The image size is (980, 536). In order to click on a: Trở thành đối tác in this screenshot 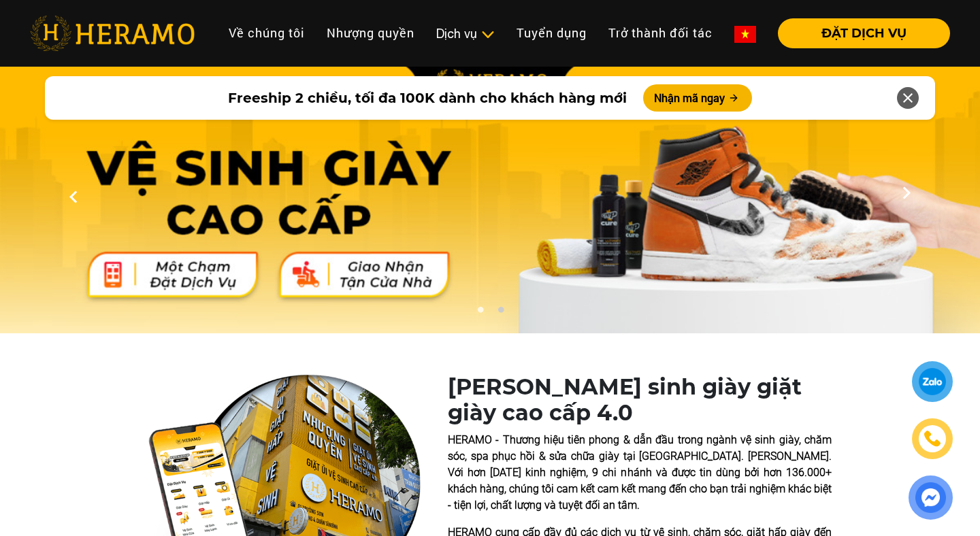, I will do `click(660, 33)`.